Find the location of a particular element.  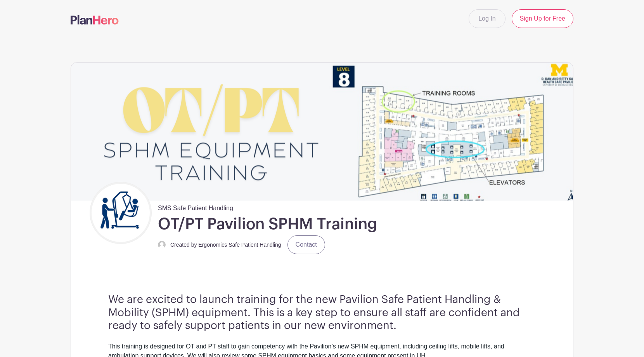

small: Created by Ergonomics Safe Patient Handling is located at coordinates (226, 244).